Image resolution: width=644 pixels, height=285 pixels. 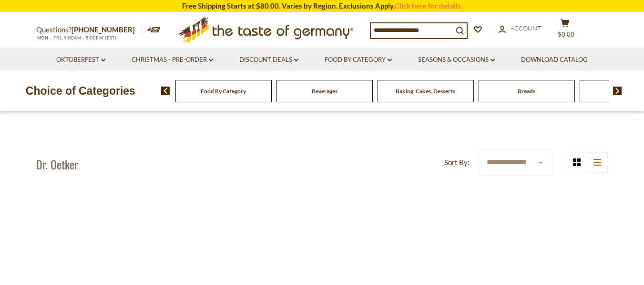 I want to click on h1: Dr. Oetker, so click(x=57, y=164).